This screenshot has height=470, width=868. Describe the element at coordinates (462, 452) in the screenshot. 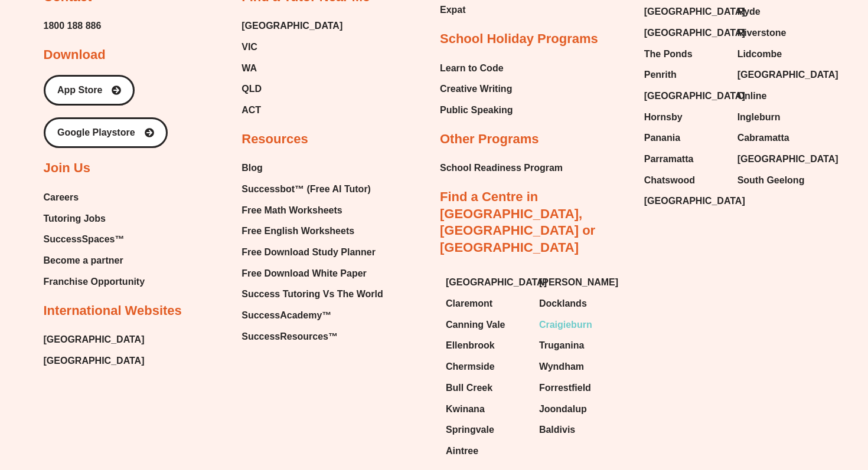

I see `span: Aintree` at that location.